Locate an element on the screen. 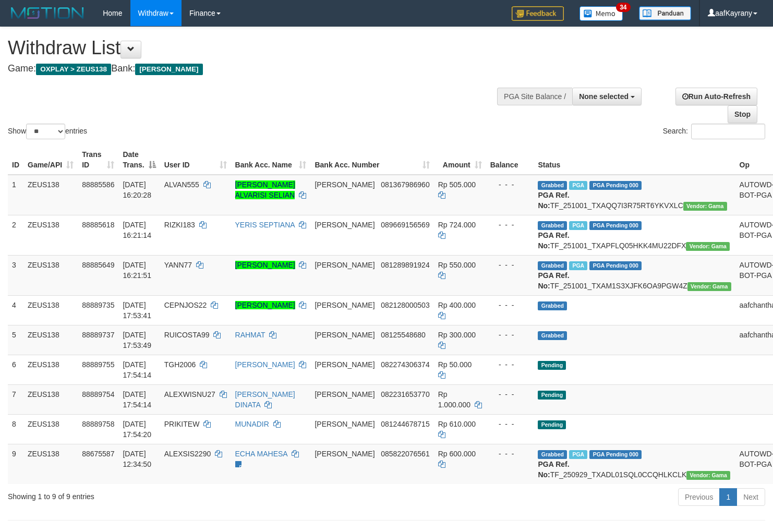 The image size is (773, 532). span: None selected is located at coordinates (603, 97).